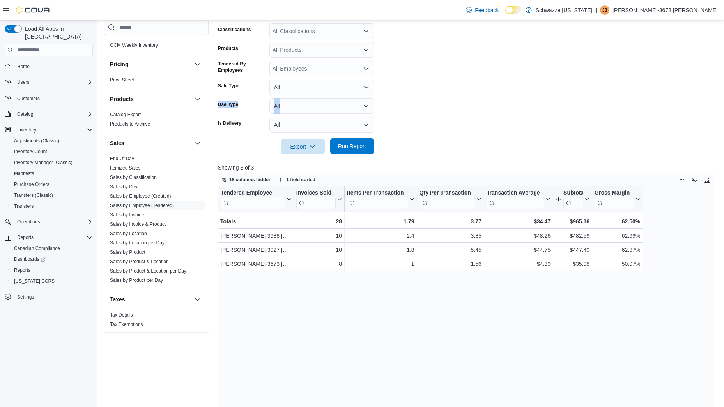 The image size is (724, 407). What do you see at coordinates (234, 30) in the screenshot?
I see `label: Classifications` at bounding box center [234, 30].